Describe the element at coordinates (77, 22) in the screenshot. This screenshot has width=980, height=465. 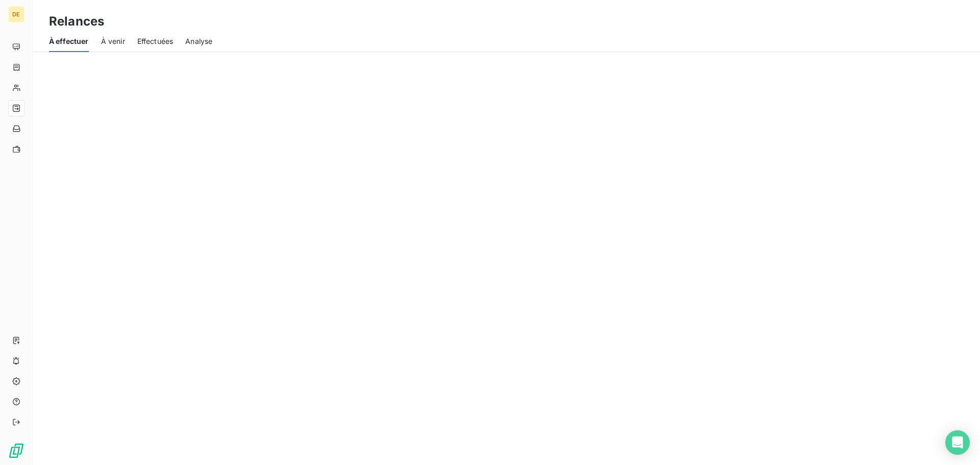
I see `h3: Relances` at that location.